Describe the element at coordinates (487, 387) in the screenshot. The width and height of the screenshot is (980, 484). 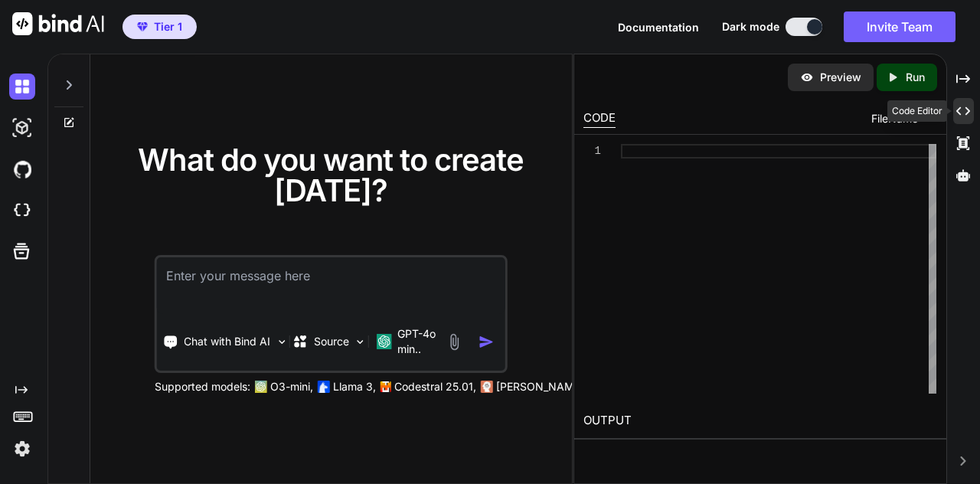
I see `img: claude` at that location.